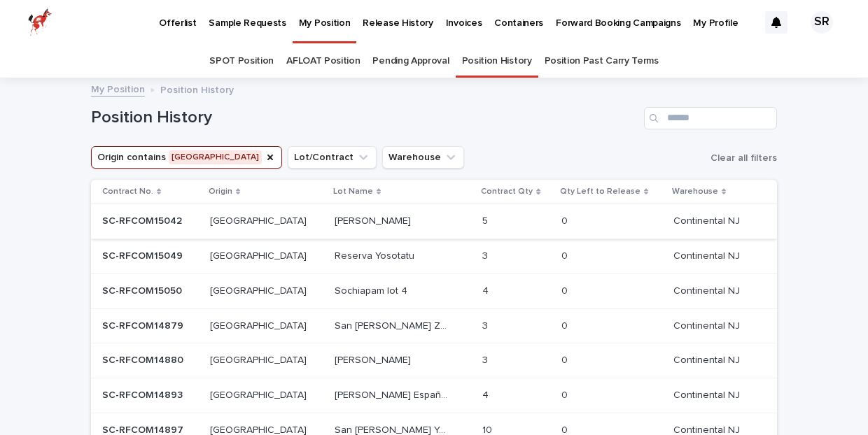 The height and width of the screenshot is (435, 868). What do you see at coordinates (599, 192) in the screenshot?
I see `p: Qty Left to Release` at bounding box center [599, 192].